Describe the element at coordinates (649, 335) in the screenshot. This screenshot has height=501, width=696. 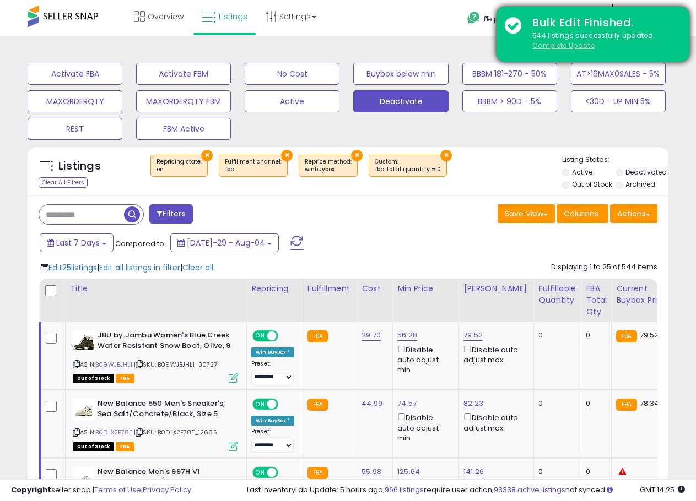
I see `span: 79.52` at that location.